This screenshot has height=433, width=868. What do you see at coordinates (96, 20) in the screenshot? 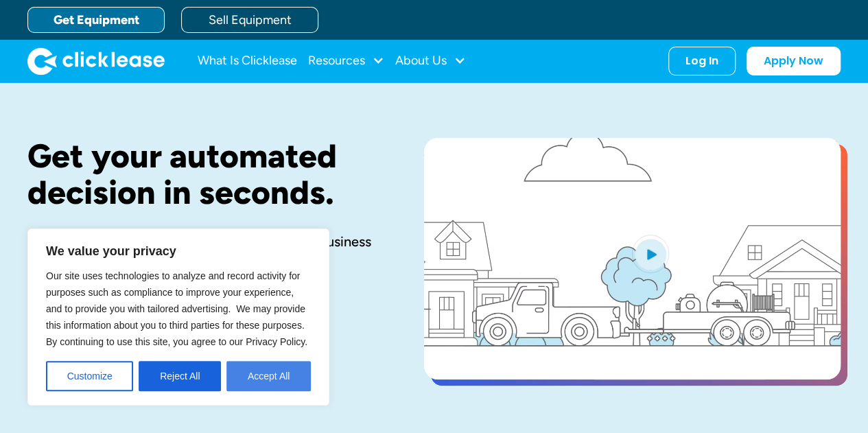
I see `a: Get Equipment` at bounding box center [96, 20].